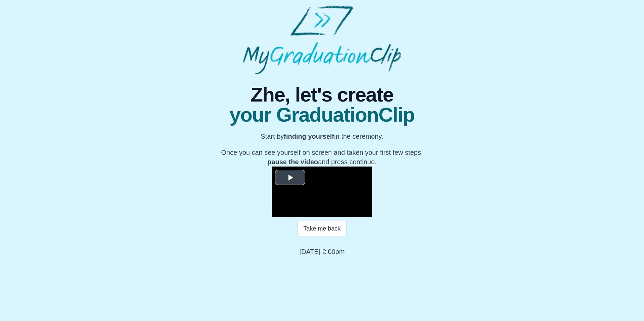 This screenshot has height=321, width=644. I want to click on img: MyGraduationClip, so click(322, 39).